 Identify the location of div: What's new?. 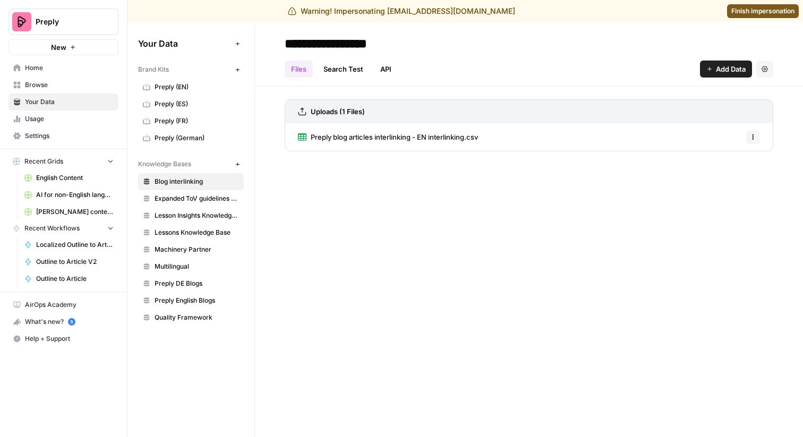
(63, 322).